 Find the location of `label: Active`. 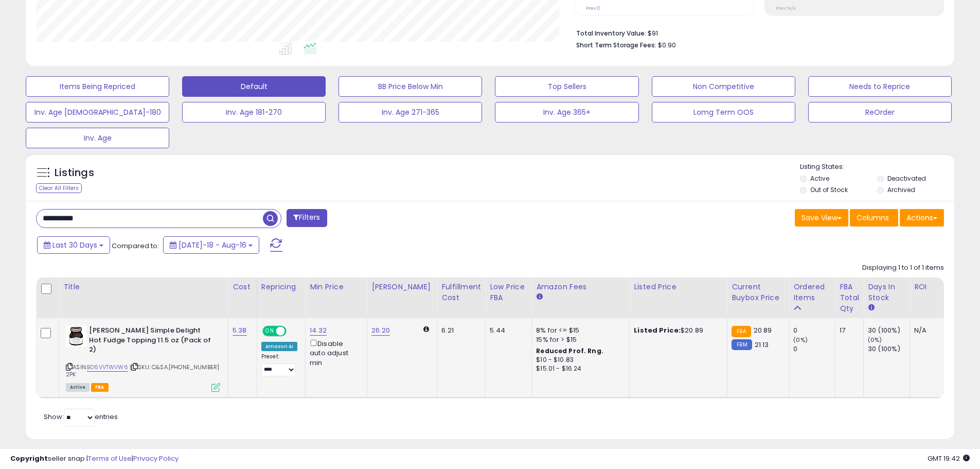

label: Active is located at coordinates (820, 178).